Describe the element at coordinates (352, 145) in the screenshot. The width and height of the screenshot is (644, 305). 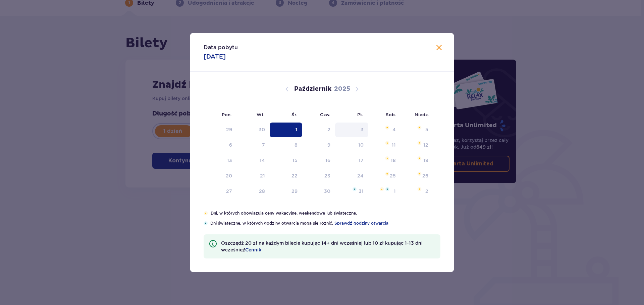
I see `td: piątek, 10 października 2025` at that location.